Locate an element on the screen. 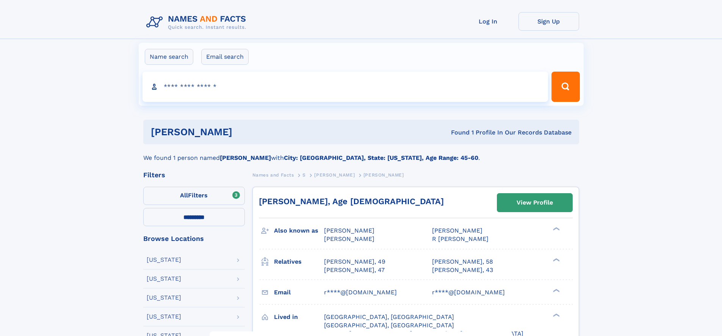 This screenshot has height=336, width=722. div: Found 1 Profile In Our Records Database is located at coordinates (456, 133).